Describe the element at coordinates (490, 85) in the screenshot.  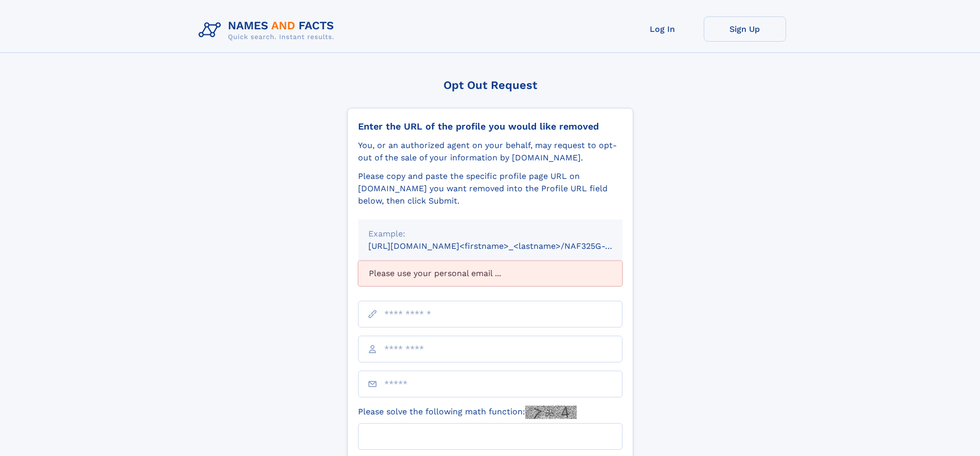
I see `div: Opt Out Request` at that location.